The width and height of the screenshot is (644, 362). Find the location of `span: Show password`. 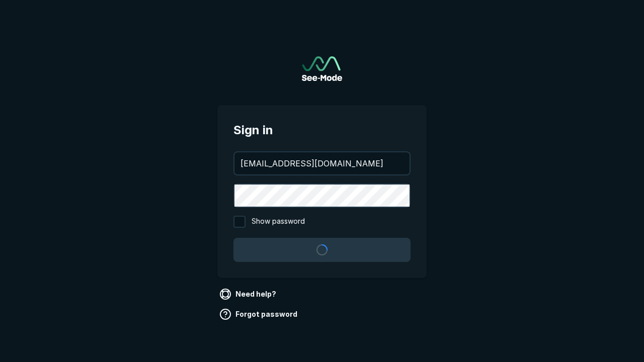

span: Show password is located at coordinates (279, 222).